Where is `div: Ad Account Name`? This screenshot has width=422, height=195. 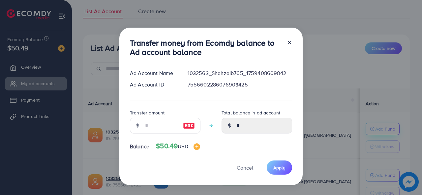 div: Ad Account Name is located at coordinates (153, 73).